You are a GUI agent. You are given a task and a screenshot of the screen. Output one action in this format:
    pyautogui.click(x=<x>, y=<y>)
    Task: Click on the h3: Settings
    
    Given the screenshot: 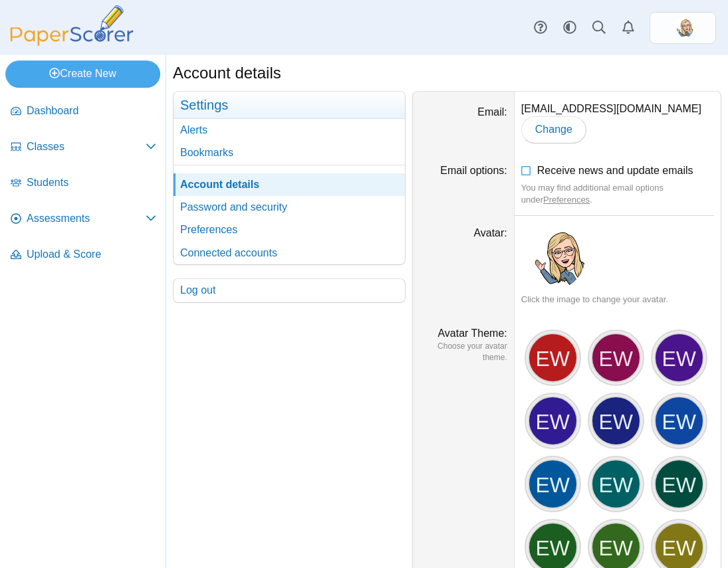 What is the action you would take?
    pyautogui.click(x=289, y=105)
    